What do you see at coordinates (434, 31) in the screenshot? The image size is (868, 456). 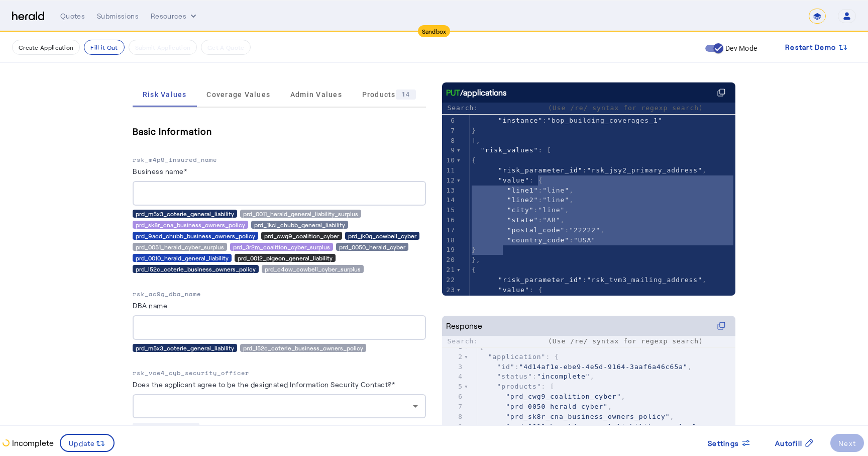 I see `div: Sandbox` at bounding box center [434, 31].